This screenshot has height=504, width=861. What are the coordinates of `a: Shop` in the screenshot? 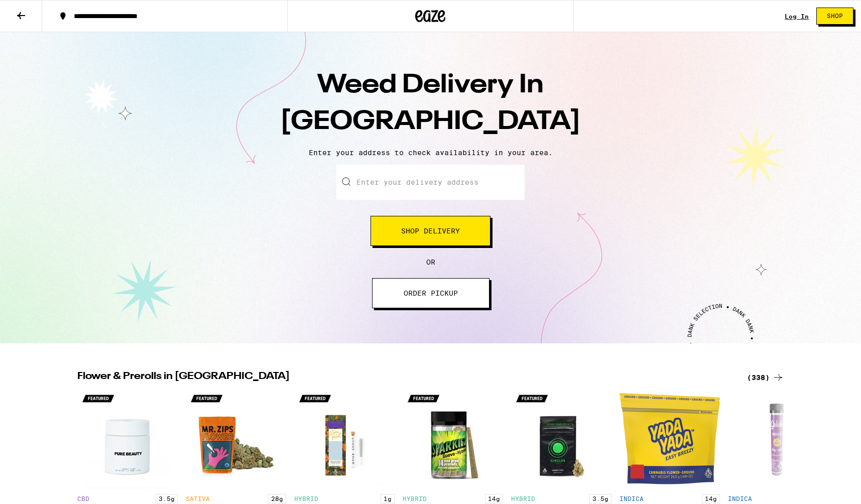 It's located at (835, 16).